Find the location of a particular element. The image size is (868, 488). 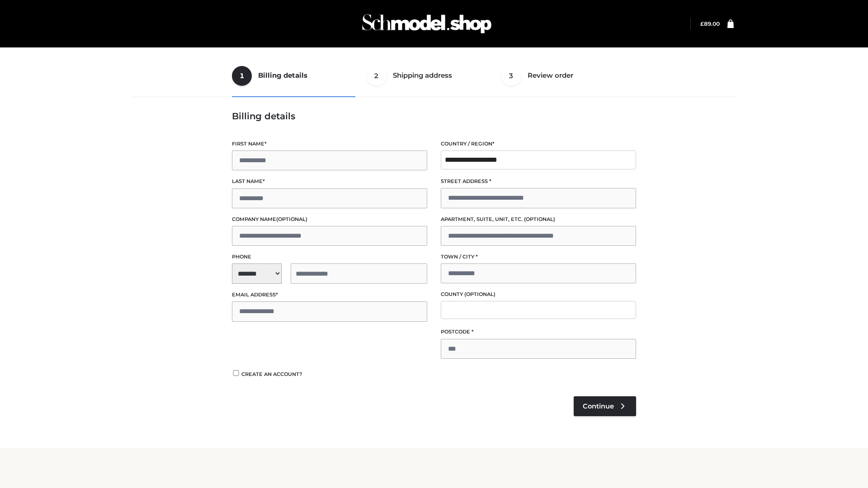

label: County is located at coordinates (538, 294).